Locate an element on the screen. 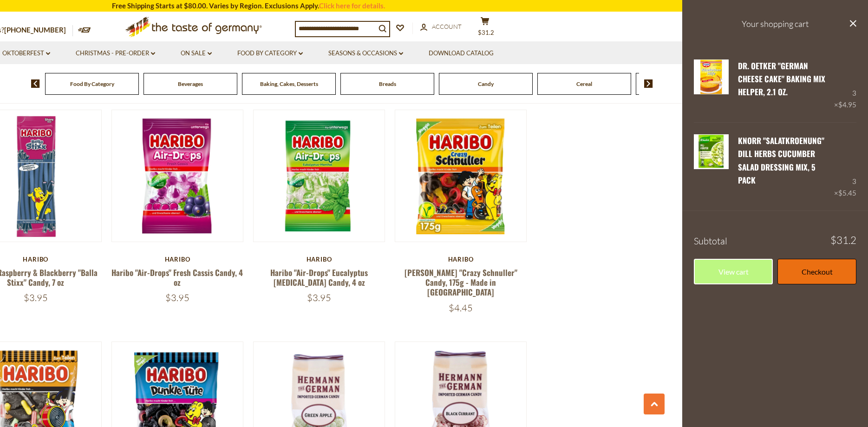 The height and width of the screenshot is (427, 868). span: $4.95 is located at coordinates (847, 105).